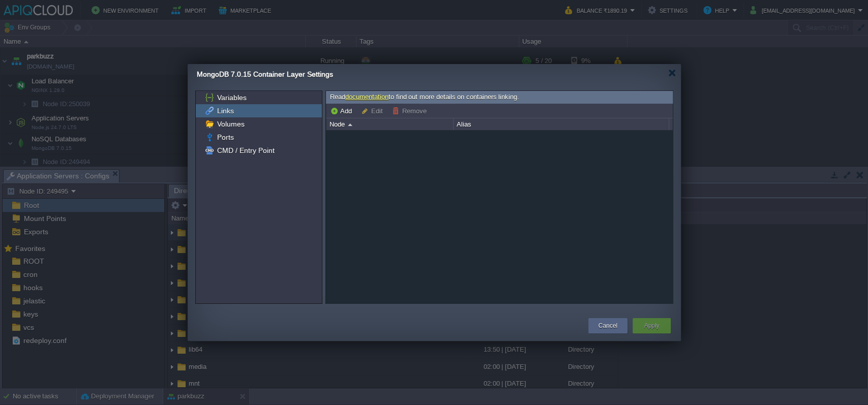 Image resolution: width=868 pixels, height=405 pixels. What do you see at coordinates (230, 124) in the screenshot?
I see `a: Volumes` at bounding box center [230, 124].